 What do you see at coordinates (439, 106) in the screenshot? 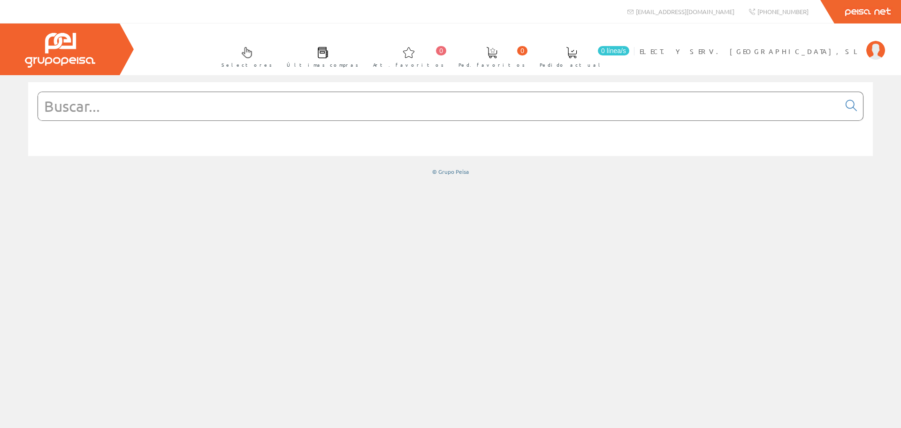
I see `input: Buscar...` at bounding box center [439, 106].